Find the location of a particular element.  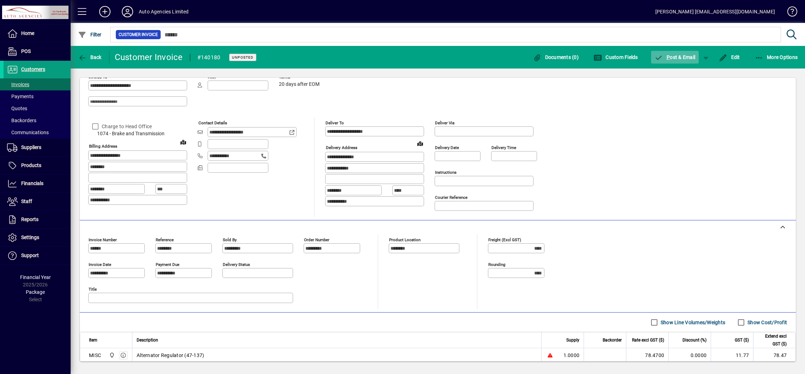

td: 78.47 is located at coordinates (774, 355).